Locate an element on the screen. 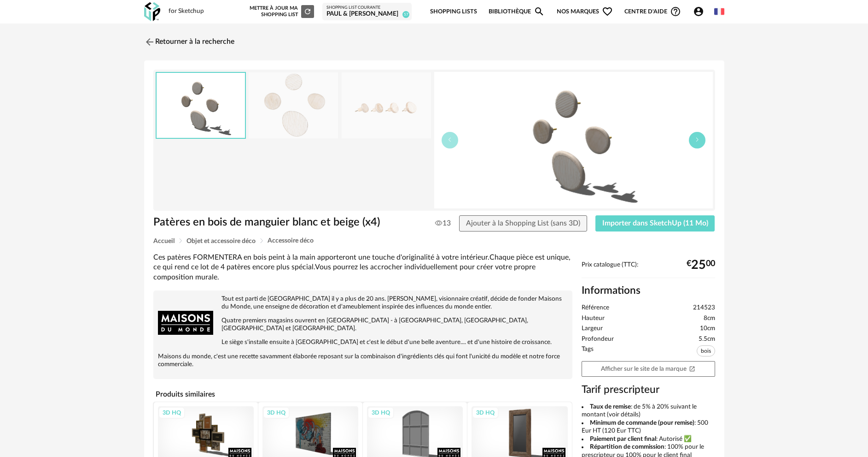 The width and height of the screenshot is (868, 457). span: Open In New icon is located at coordinates (692, 368).